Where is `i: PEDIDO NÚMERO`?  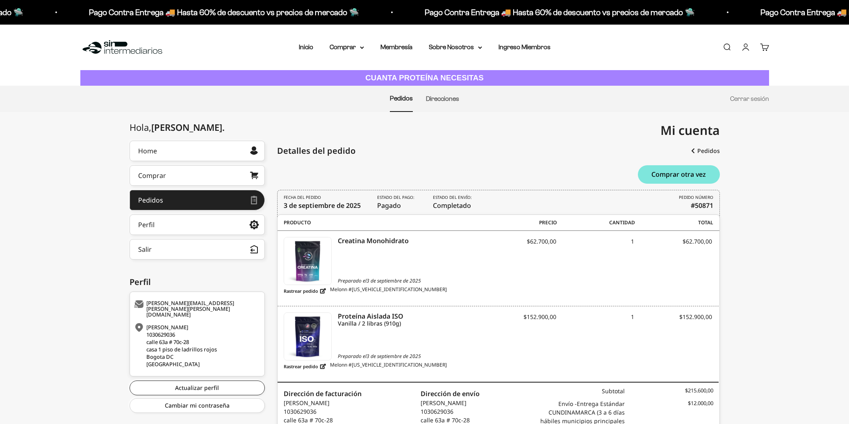
i: PEDIDO NÚMERO is located at coordinates (696, 197).